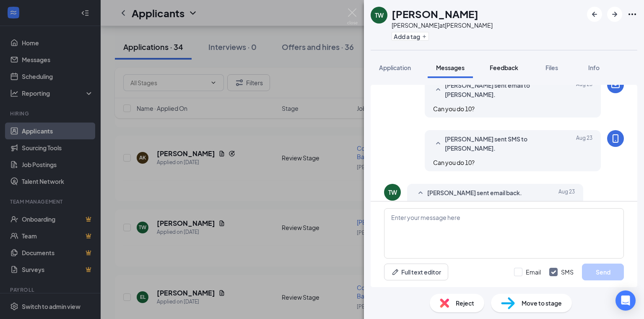 The height and width of the screenshot is (319, 644). I want to click on button: ArrowLeftNew, so click(594, 14).